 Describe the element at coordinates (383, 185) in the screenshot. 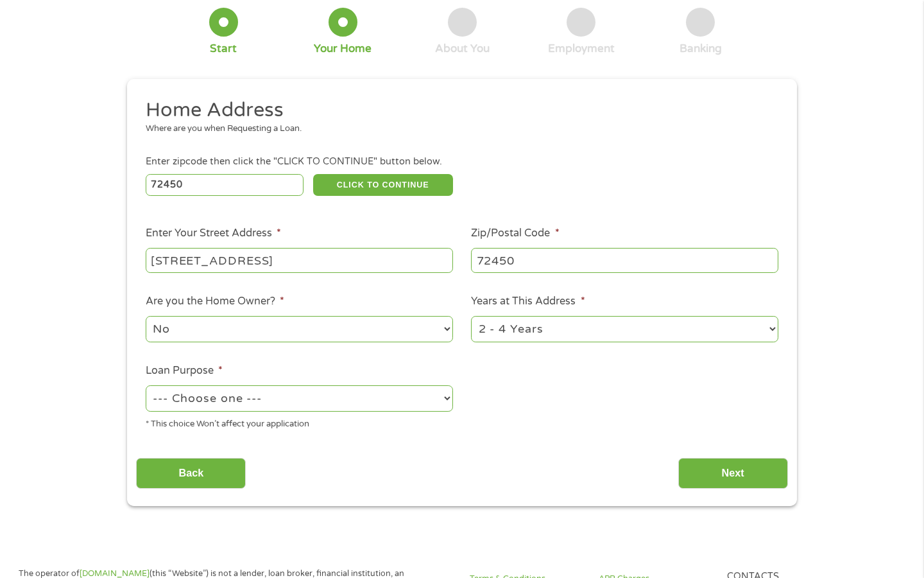

I see `button: CLICK TO CONTINUE` at that location.